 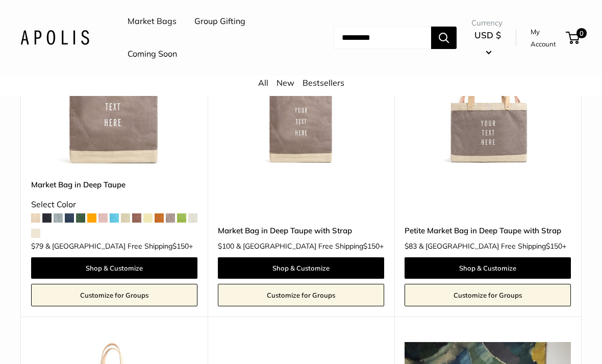 What do you see at coordinates (152, 54) in the screenshot?
I see `a: Coming Soon` at bounding box center [152, 54].